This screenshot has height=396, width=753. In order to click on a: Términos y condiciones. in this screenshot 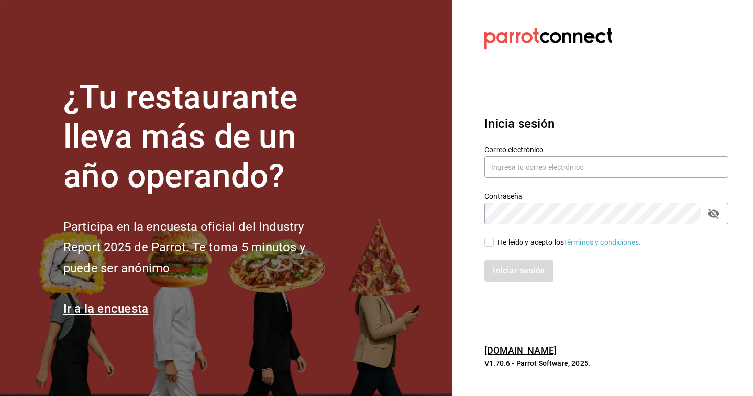, I will do `click(602, 242)`.